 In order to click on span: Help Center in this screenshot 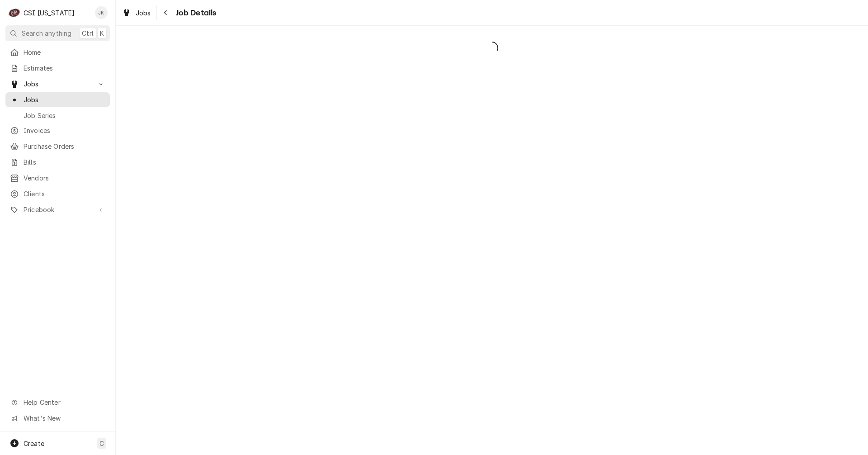, I will do `click(64, 402)`.